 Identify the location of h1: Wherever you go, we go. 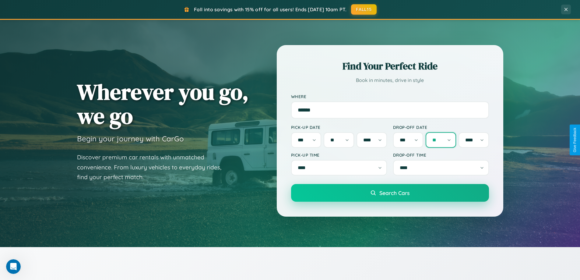
(163, 104).